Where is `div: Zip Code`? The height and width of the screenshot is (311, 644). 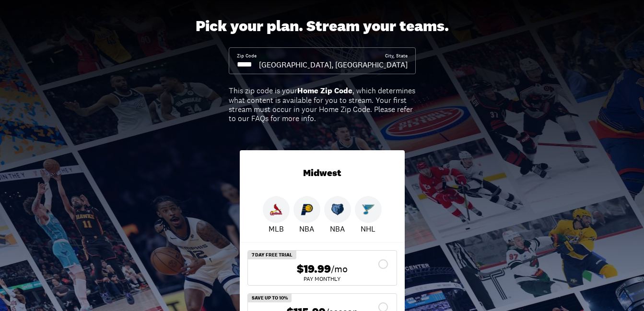 div: Zip Code is located at coordinates (246, 56).